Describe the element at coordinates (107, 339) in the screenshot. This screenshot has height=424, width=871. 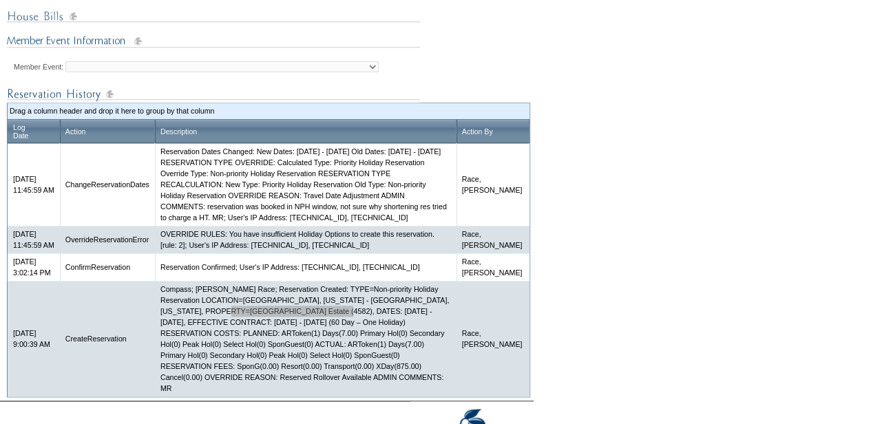
I see `td: CreateReservation` at that location.